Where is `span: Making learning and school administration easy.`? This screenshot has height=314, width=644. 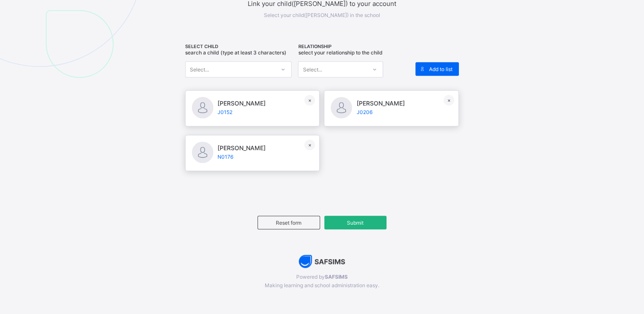 span: Making learning and school administration easy. is located at coordinates (322, 285).